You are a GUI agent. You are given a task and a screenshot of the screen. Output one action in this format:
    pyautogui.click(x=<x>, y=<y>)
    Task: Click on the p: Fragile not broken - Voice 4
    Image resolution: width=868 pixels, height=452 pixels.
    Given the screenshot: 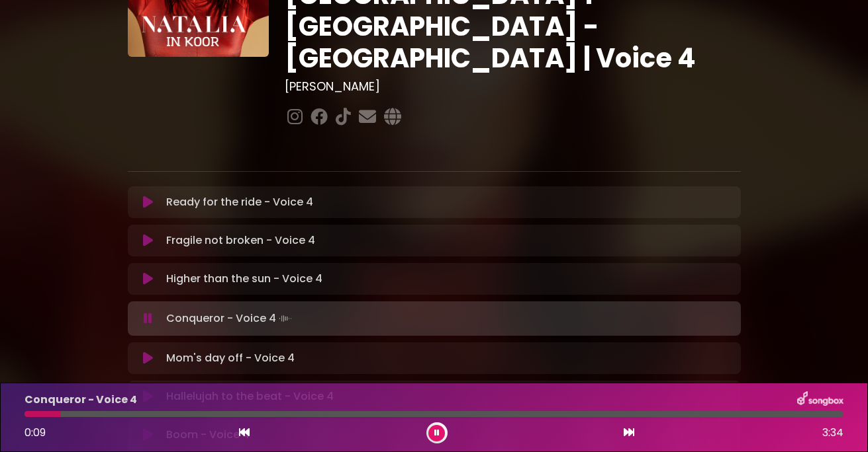 What is the action you would take?
    pyautogui.click(x=241, y=240)
    